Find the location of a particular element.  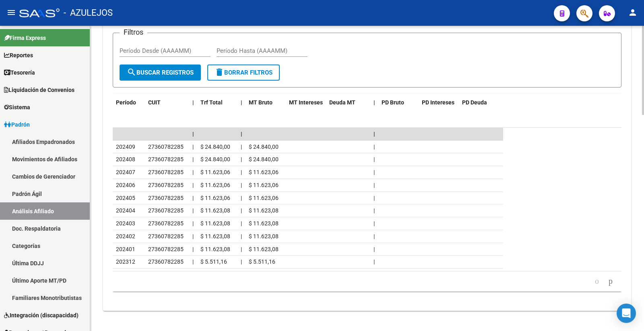

div: Open Intercom Messenger is located at coordinates (627, 313).